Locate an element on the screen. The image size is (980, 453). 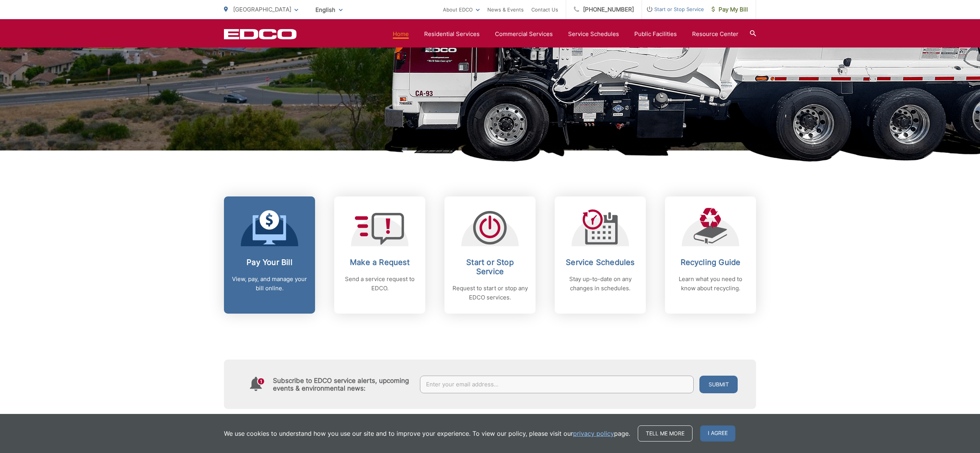
a: Resource Center is located at coordinates (715, 34).